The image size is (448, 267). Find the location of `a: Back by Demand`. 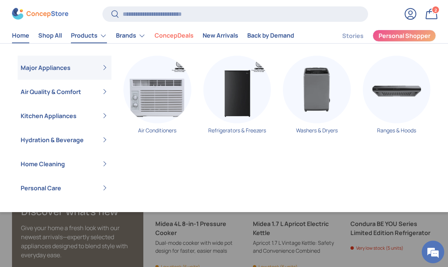

a: Back by Demand is located at coordinates (271, 36).